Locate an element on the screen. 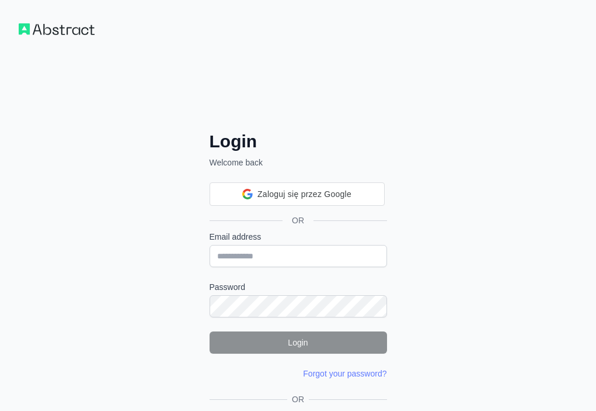 The image size is (596, 411). img: Workflow is located at coordinates (57, 29).